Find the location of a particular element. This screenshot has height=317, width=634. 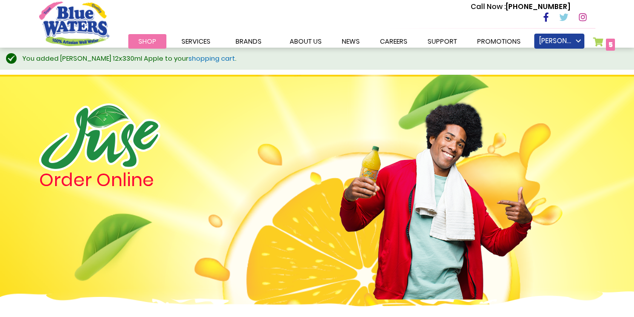

a: News is located at coordinates (351, 41).